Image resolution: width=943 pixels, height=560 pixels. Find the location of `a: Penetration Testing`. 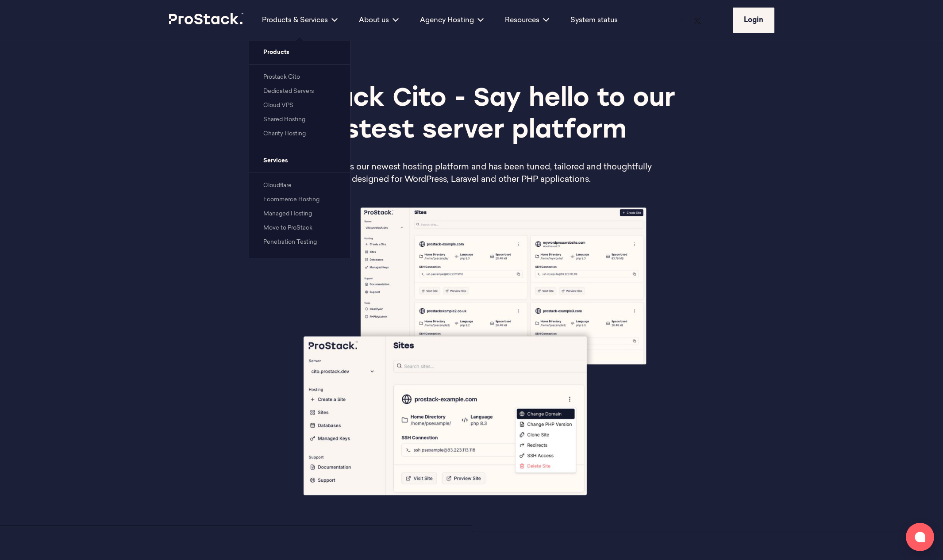

a: Penetration Testing is located at coordinates (290, 242).